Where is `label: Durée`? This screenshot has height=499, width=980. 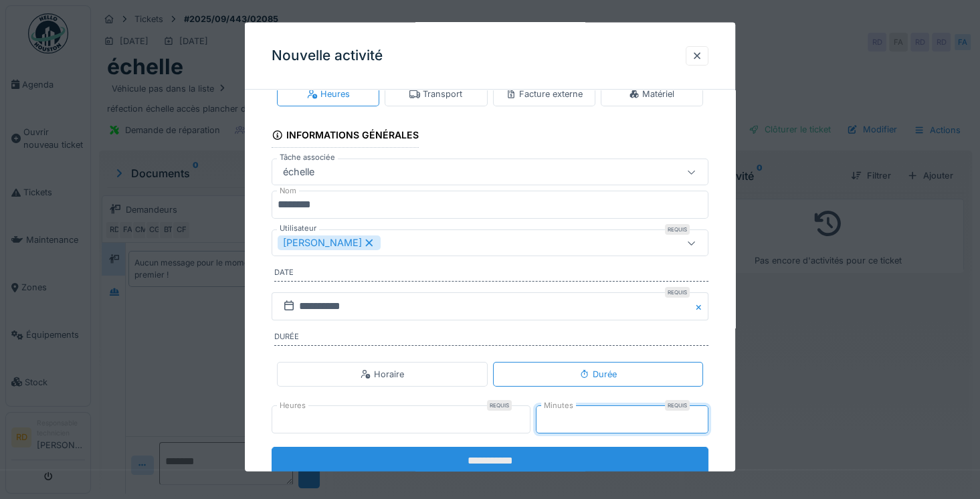 label: Durée is located at coordinates (491, 338).